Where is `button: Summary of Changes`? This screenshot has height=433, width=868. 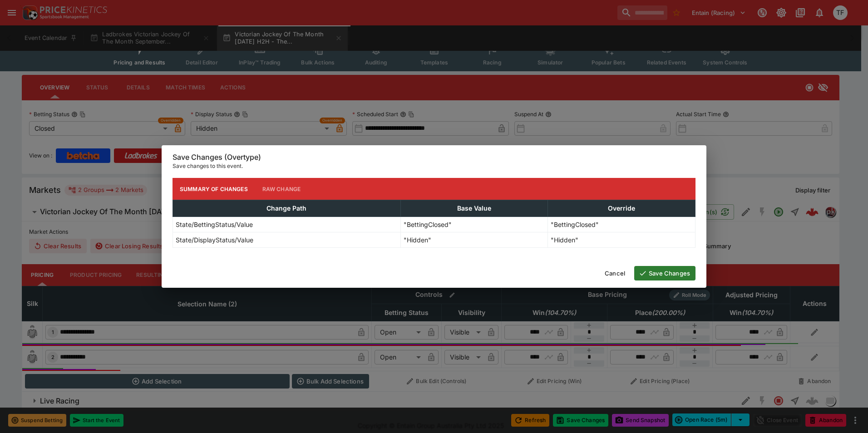 button: Summary of Changes is located at coordinates (214, 189).